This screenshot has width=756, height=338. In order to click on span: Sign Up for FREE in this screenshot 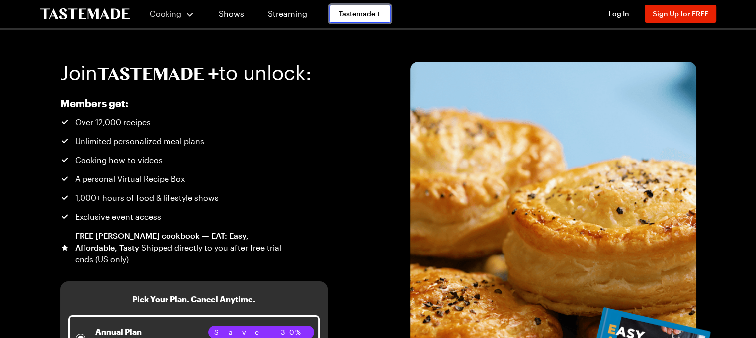, I will do `click(681, 13)`.